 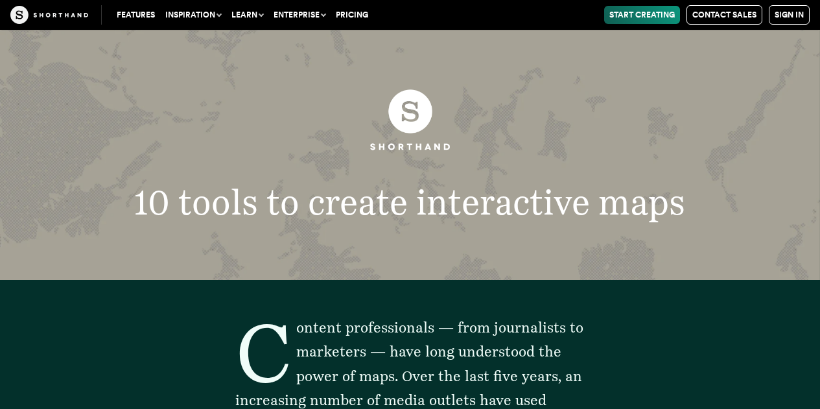 What do you see at coordinates (247, 15) in the screenshot?
I see `button: Learn` at bounding box center [247, 15].